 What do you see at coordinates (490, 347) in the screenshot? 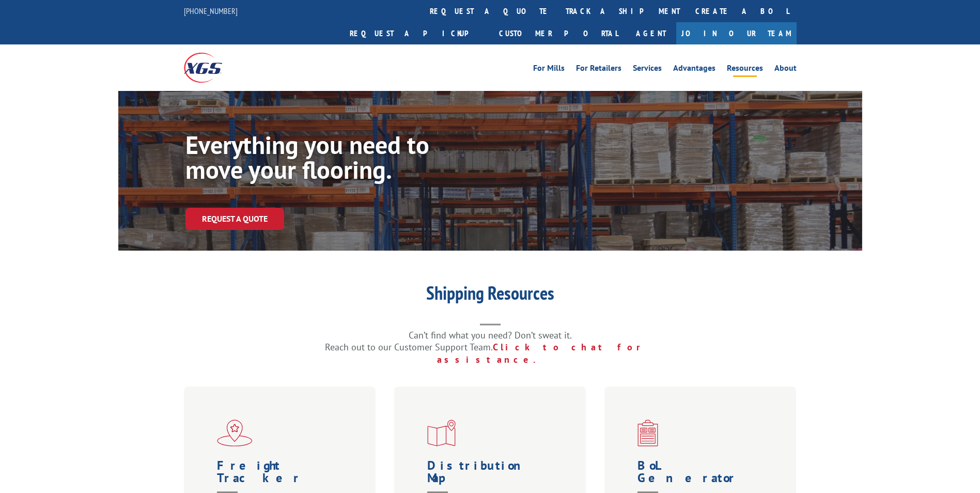
I see `p: Can’t find what you need? Don’t sweat it. Reach out to our Customer Support Team.` at bounding box center [490, 347].